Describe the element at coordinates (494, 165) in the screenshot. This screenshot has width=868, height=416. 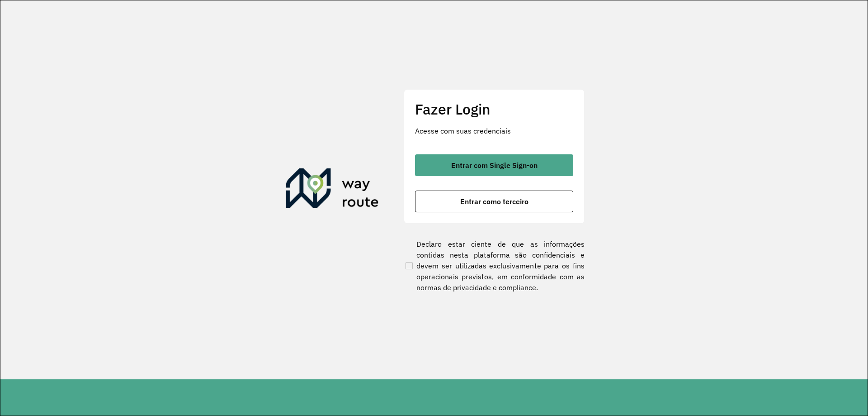
I see `span: Entrar com Single Sign-on` at that location.